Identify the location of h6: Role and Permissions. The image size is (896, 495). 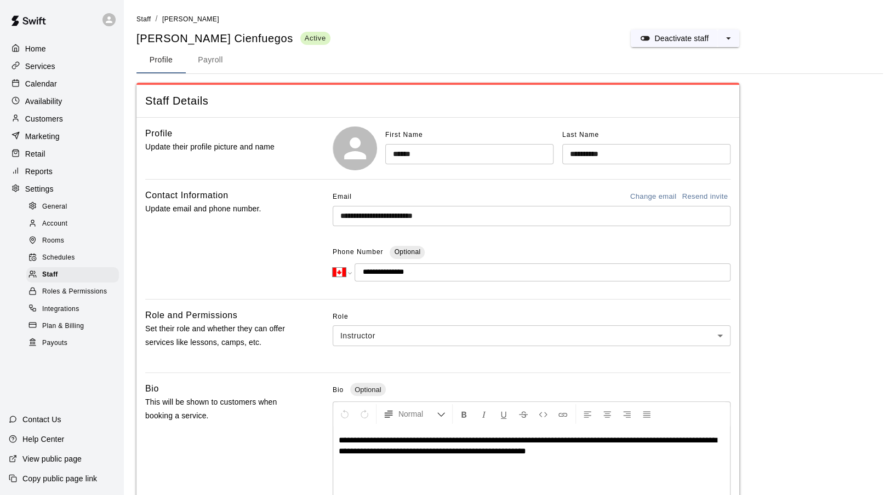
(191, 316).